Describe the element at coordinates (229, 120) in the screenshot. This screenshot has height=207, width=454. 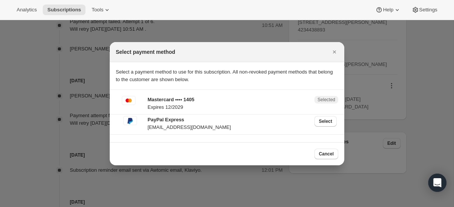
I see `p: PayPal Express` at that location.